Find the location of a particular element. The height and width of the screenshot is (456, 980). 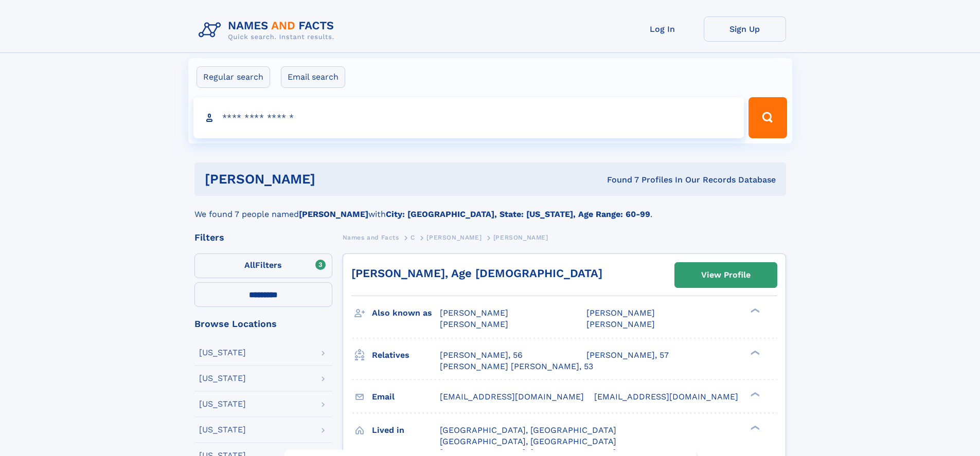

a: C is located at coordinates (413, 237).